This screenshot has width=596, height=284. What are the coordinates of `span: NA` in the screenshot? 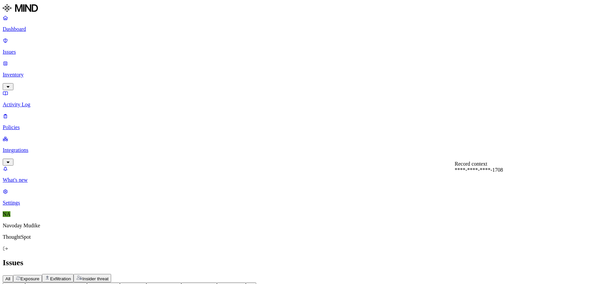 It's located at (6, 214).